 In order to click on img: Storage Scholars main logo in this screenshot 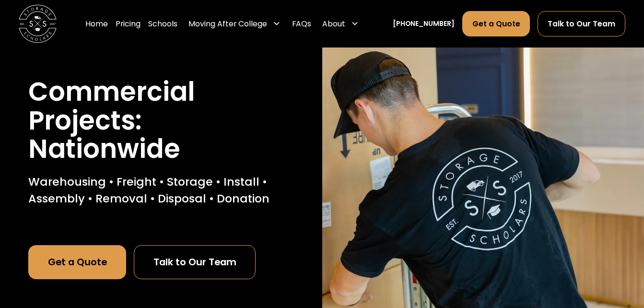, I will do `click(37, 24)`.